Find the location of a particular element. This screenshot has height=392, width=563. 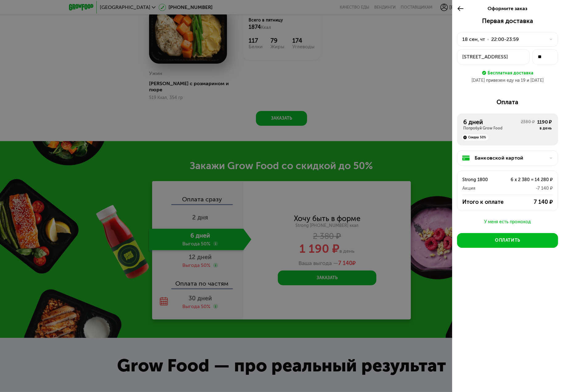

div: Попробуй Grow Food is located at coordinates (492, 128).